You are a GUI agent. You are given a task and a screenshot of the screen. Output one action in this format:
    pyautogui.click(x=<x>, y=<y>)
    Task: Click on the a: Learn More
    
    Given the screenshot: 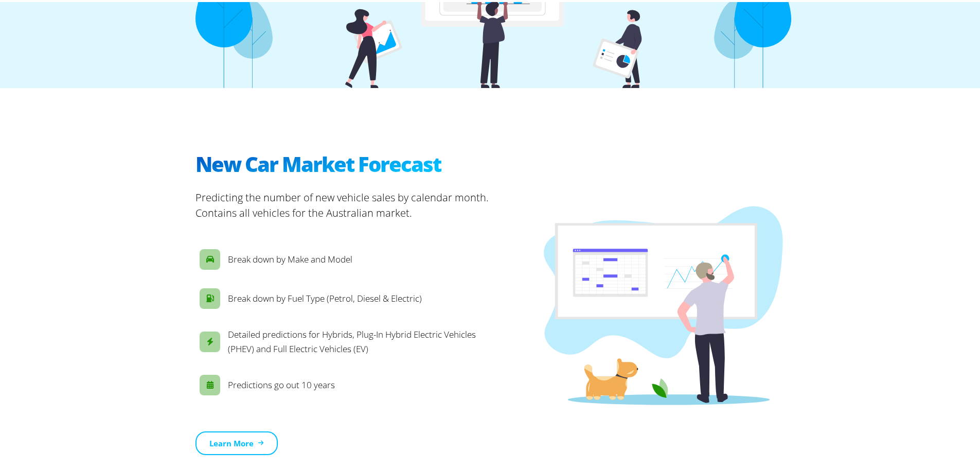 What is the action you would take?
    pyautogui.click(x=236, y=441)
    